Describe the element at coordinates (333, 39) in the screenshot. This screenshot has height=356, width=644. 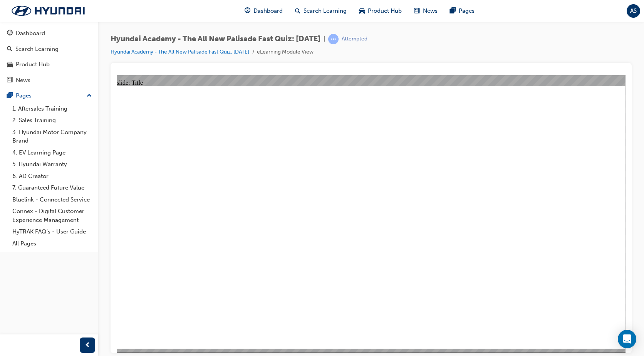
I see `span: learningRecordVerb_ATTEMPT-icon` at that location.